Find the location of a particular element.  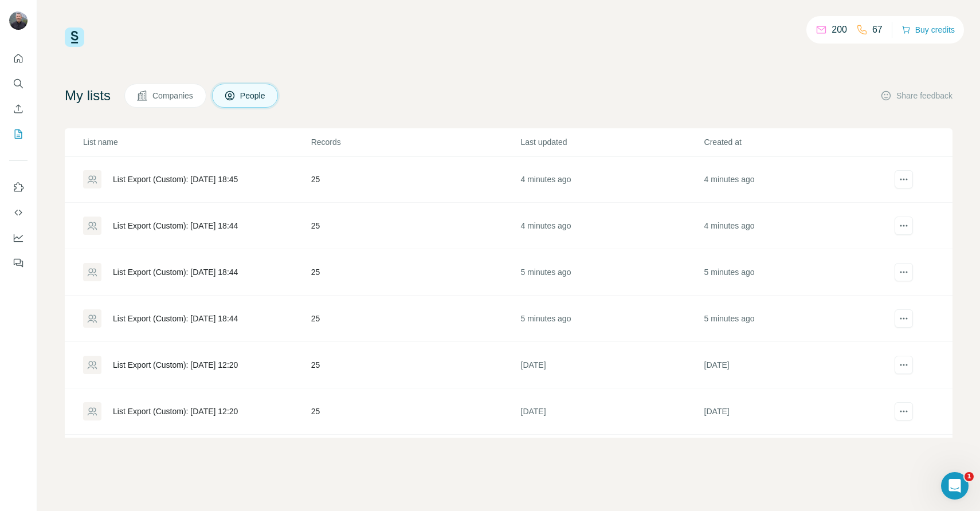

button: Enrich CSV is located at coordinates (18, 109).